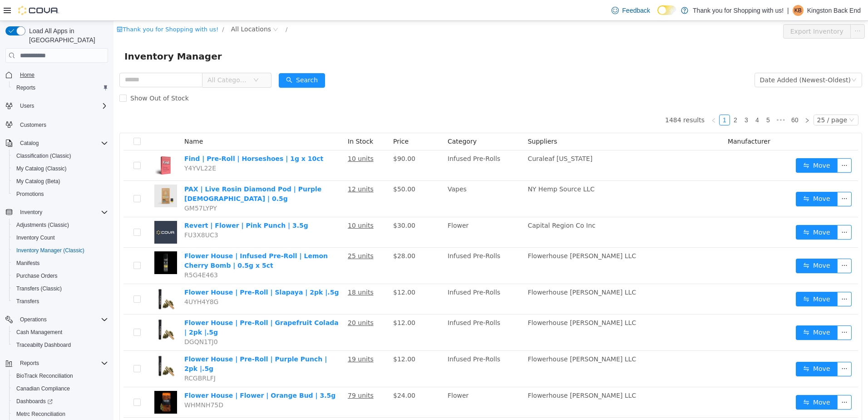 The width and height of the screenshot is (868, 420). I want to click on span: Reports, so click(62, 363).